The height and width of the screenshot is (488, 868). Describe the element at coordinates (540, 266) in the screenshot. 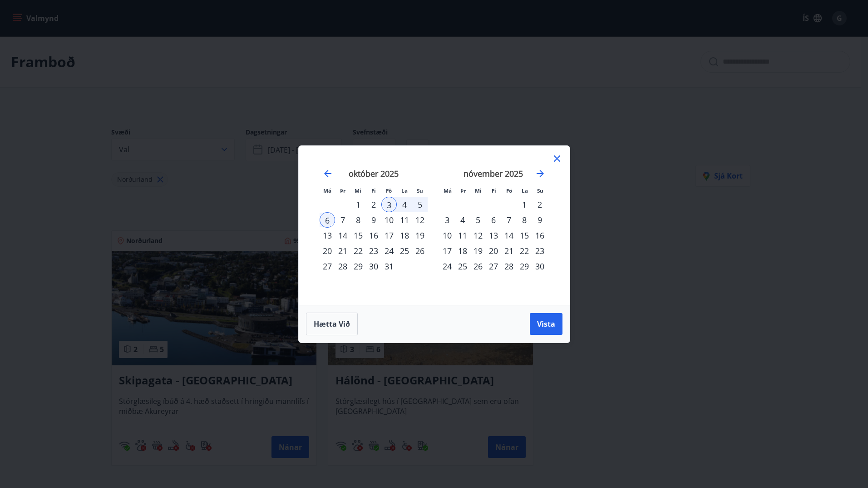

I see `td: Choose sunnudagur, 30. nóvember 2025 as your check-in date. It’s available.` at that location.